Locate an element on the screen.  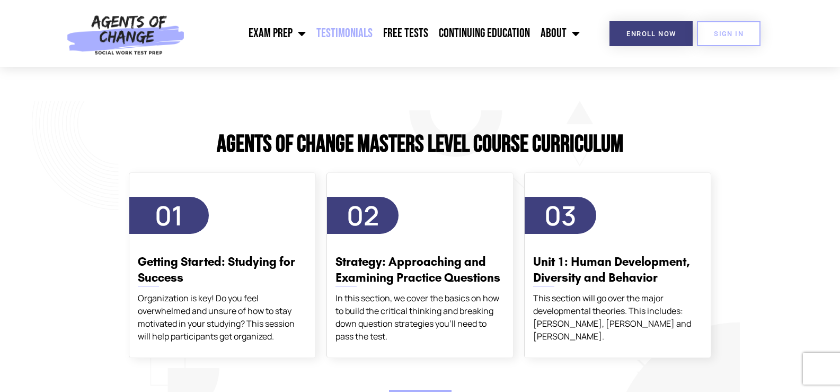
span: SIGN IN is located at coordinates (729, 33).